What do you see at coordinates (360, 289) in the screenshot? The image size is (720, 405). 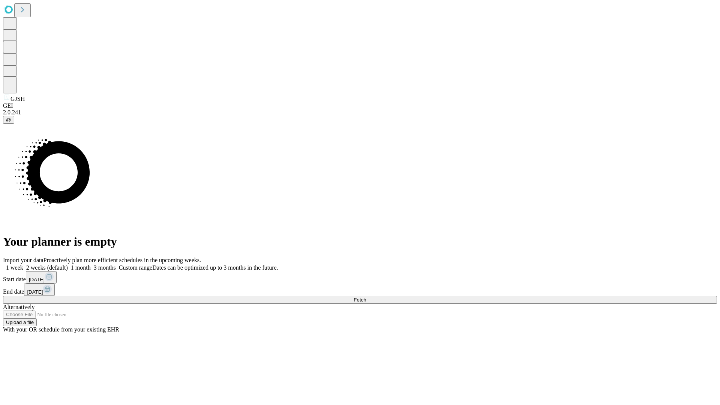 I see `div: End date` at bounding box center [360, 289].